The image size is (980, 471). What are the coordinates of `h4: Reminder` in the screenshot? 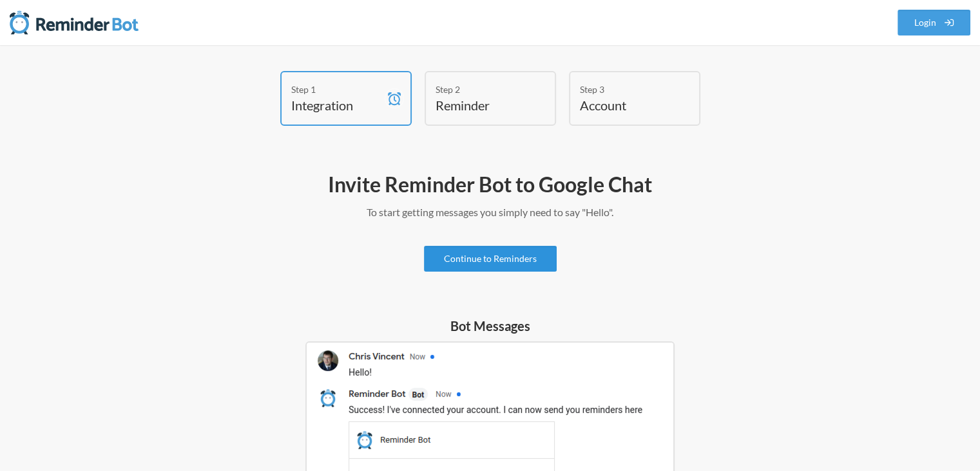 It's located at (481, 105).